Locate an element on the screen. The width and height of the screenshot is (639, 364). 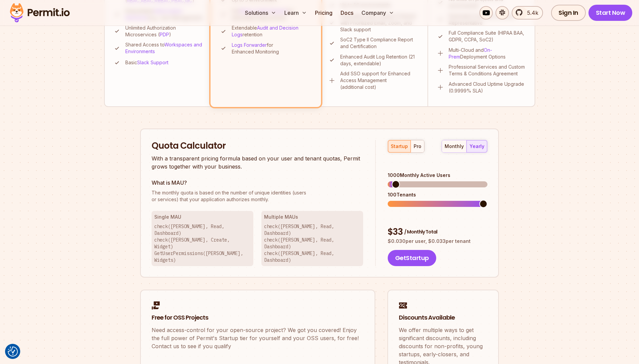
p: or services) that your application authorizes monthly. is located at coordinates (257, 196).